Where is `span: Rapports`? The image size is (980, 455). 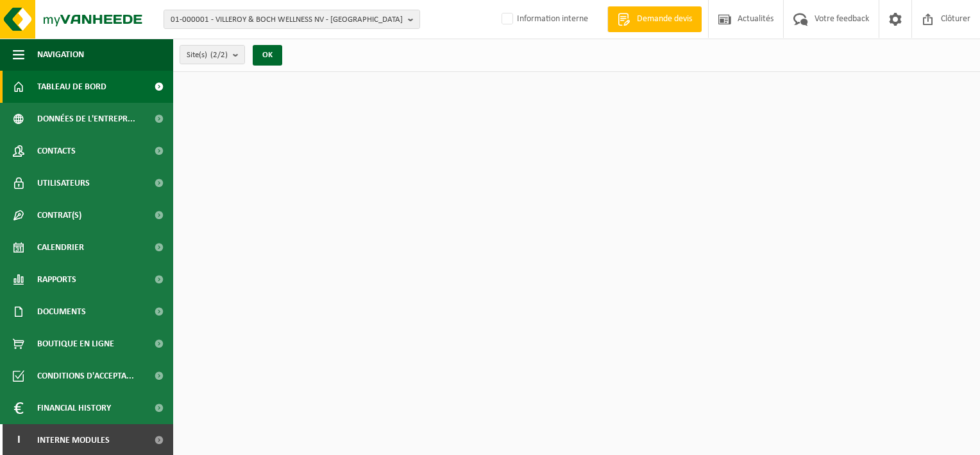
span: Rapports is located at coordinates (56, 279).